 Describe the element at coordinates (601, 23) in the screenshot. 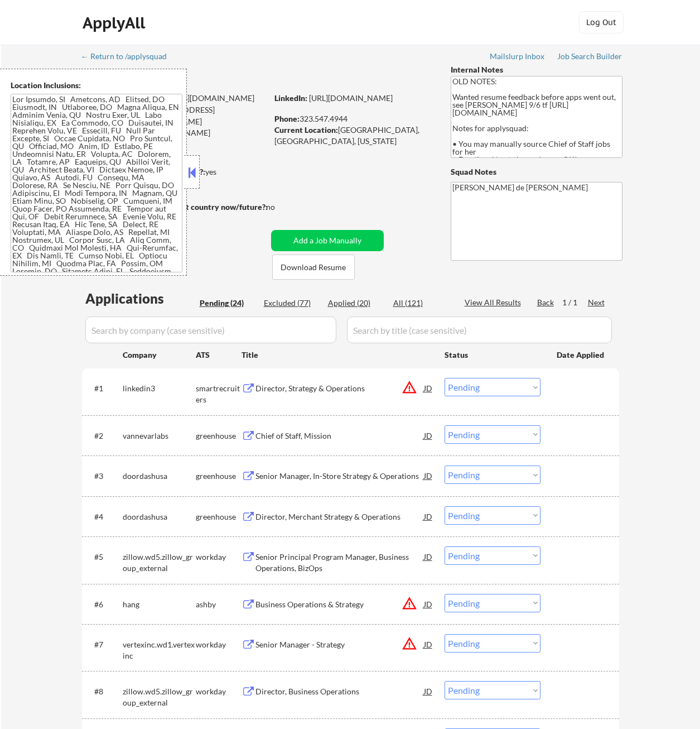

I see `button: Log Out` at that location.